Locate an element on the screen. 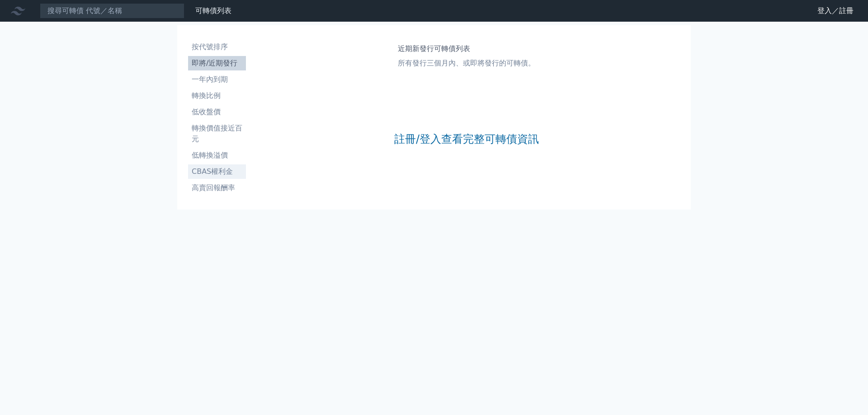 The height and width of the screenshot is (415, 868). a: 按代號排序 is located at coordinates (217, 47).